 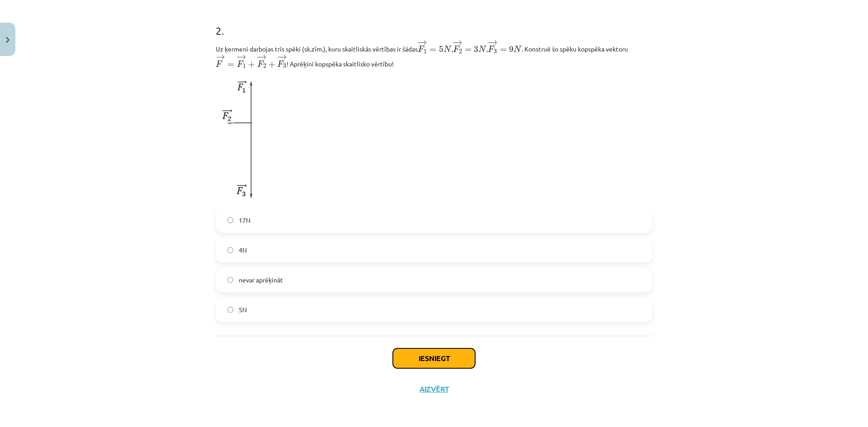 What do you see at coordinates (434, 359) in the screenshot?
I see `button: Iesniegt` at bounding box center [434, 359].